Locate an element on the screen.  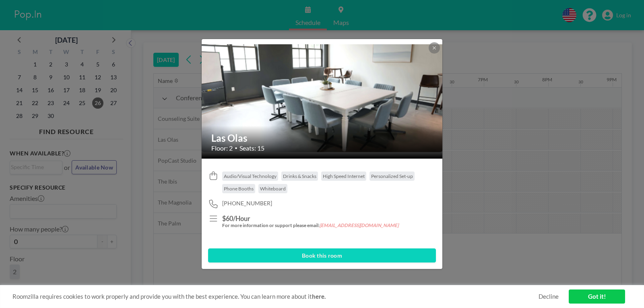
span: Roomzilla requires cookies to work properly and provide you with the best experience. You can lea... is located at coordinates (276, 296).